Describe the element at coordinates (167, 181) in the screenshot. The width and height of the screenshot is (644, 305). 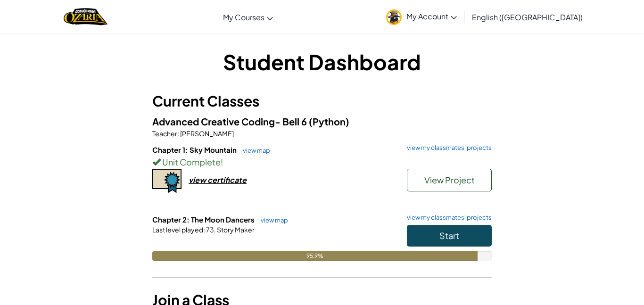
I see `img: certificate-icon.png` at that location.